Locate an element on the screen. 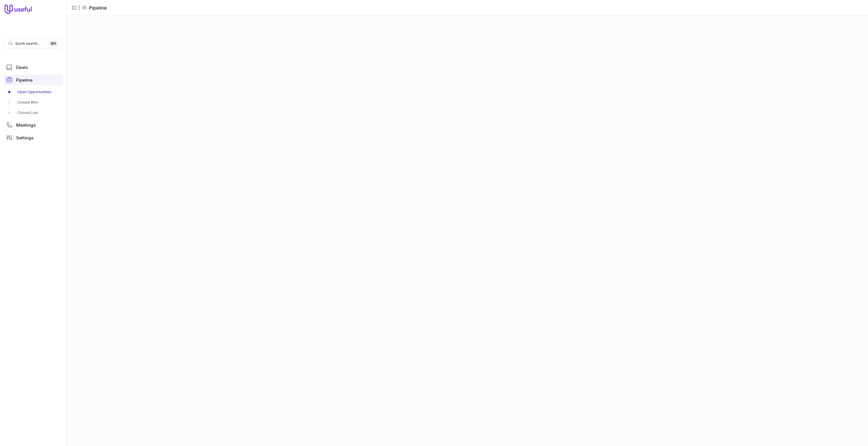  button: Collapse sidebar is located at coordinates (74, 8).